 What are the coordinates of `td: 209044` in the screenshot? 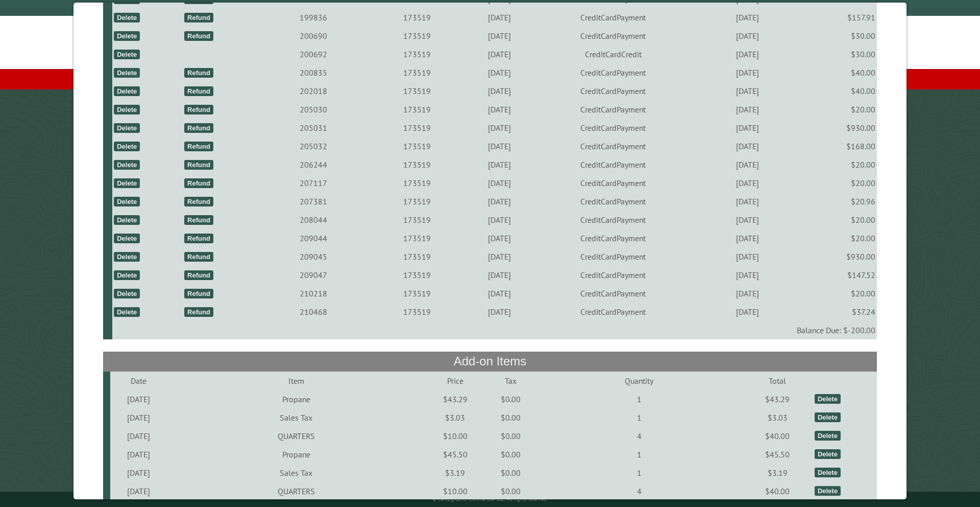 It's located at (313, 238).